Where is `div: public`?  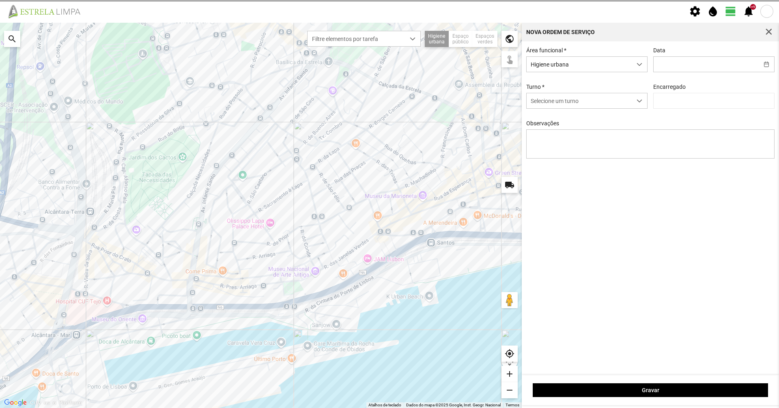 div: public is located at coordinates (510, 39).